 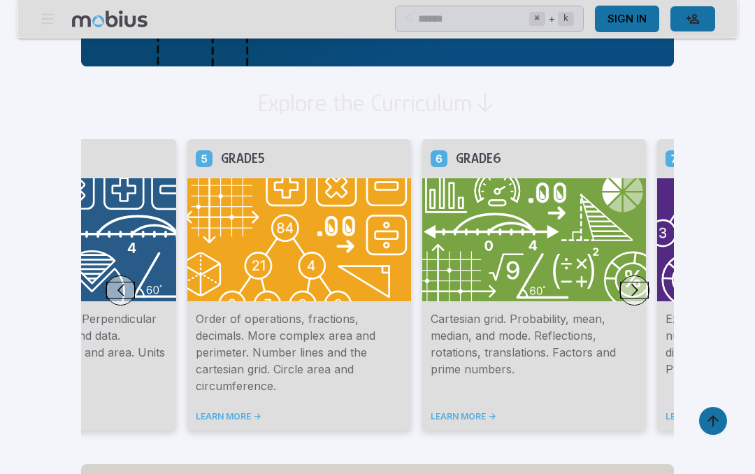 I want to click on h2: Explore the Curriculum, so click(x=365, y=103).